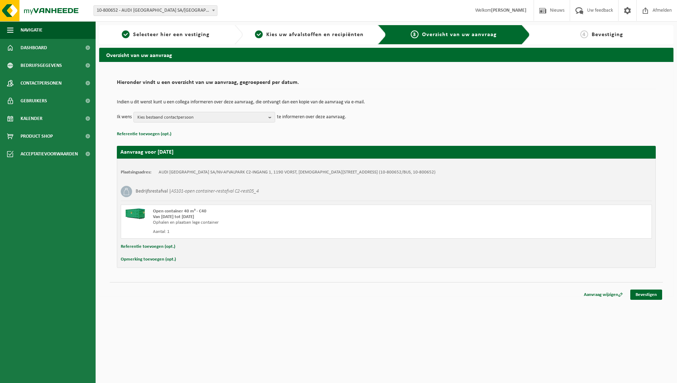 The height and width of the screenshot is (383, 677). What do you see at coordinates (646, 295) in the screenshot?
I see `a: Bevestigen` at bounding box center [646, 295].